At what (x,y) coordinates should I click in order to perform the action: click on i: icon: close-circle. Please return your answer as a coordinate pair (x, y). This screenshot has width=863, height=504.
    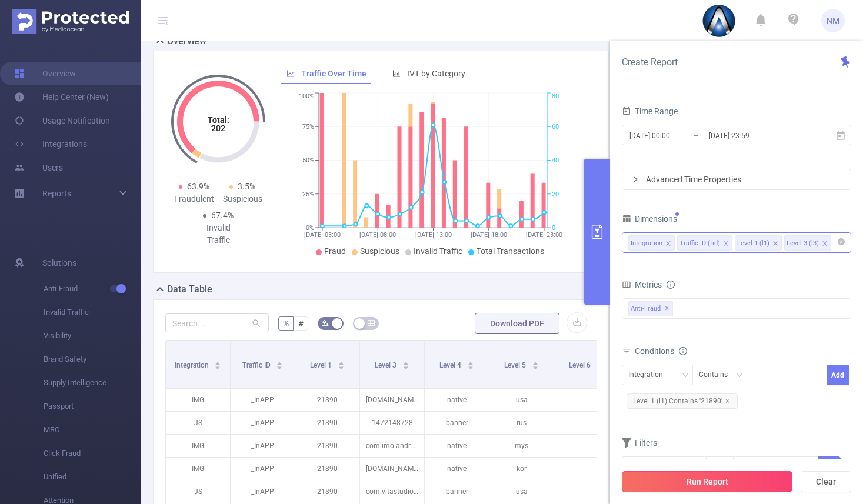
    Looking at the image, I should click on (841, 242).